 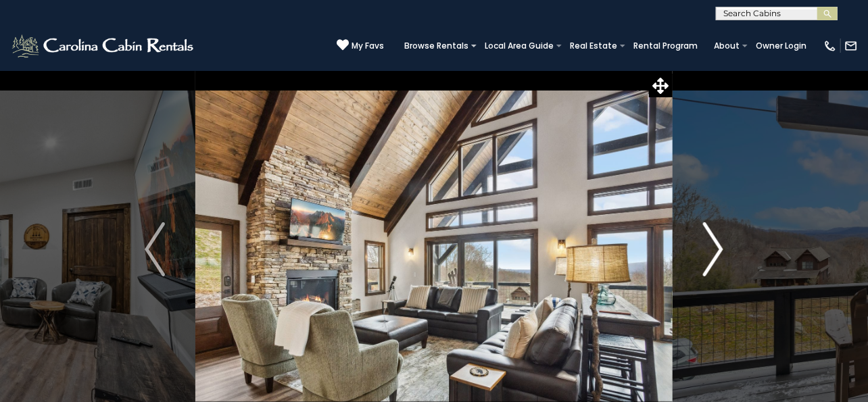 I want to click on img: mail-regular-white.png, so click(x=851, y=46).